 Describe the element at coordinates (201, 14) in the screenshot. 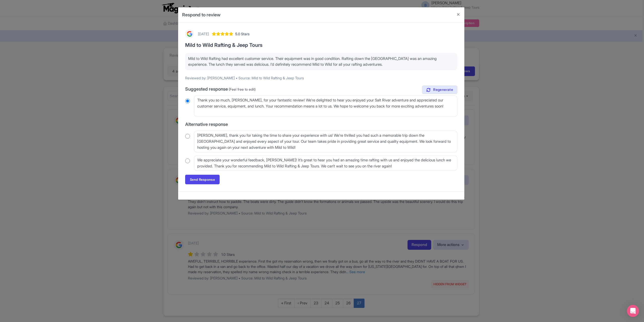

I see `h4: Respond to review` at that location.